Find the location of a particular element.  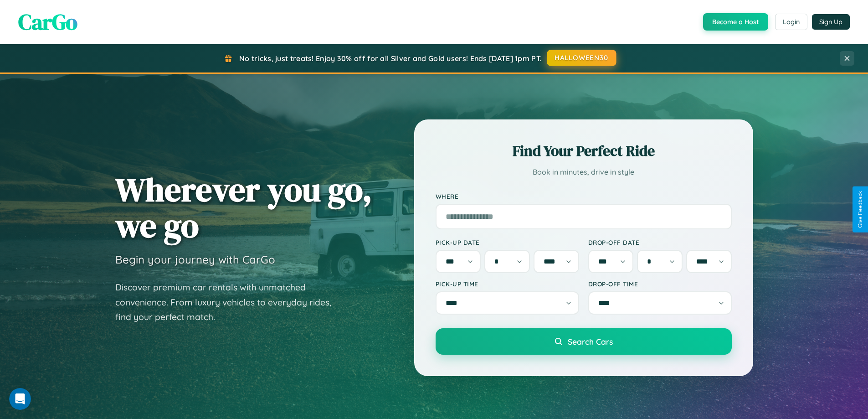

span: CarGo is located at coordinates (48, 22).